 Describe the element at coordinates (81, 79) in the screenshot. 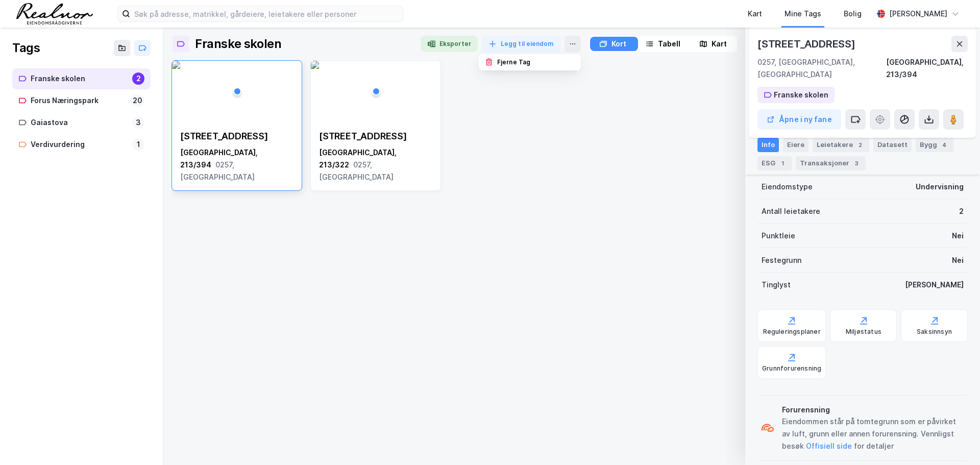

I see `a: Franske skolen2` at that location.